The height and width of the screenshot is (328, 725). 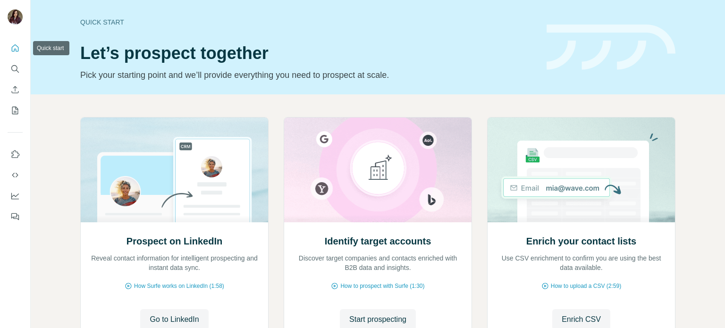 I want to click on img: Identify target accounts, so click(x=377, y=170).